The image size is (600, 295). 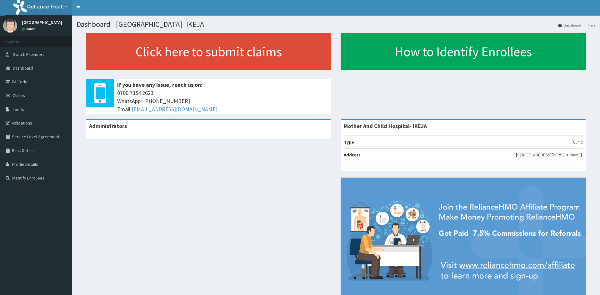 I want to click on a: Click here to submit claims, so click(x=208, y=52).